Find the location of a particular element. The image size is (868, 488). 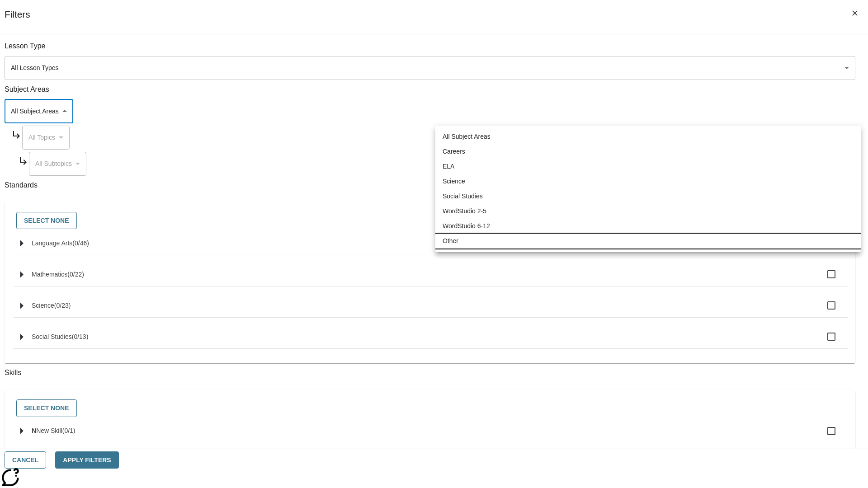

li: WordStudio 6-12 is located at coordinates (648, 226).